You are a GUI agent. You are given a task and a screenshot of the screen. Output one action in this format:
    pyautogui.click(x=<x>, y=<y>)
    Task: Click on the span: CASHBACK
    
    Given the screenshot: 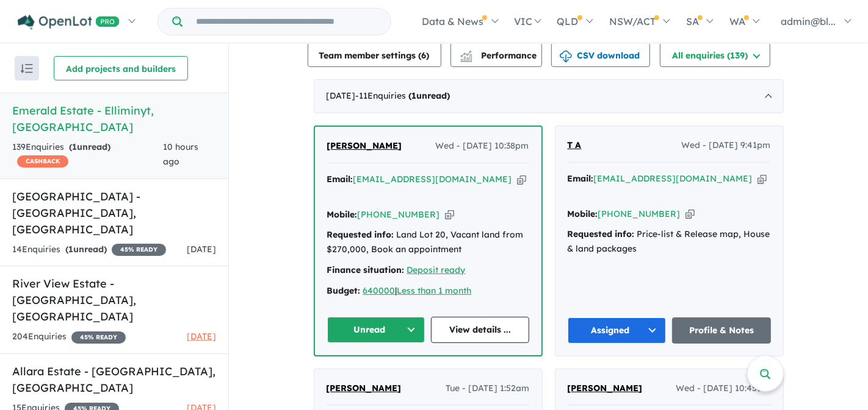 What is the action you would take?
    pyautogui.click(x=43, y=161)
    